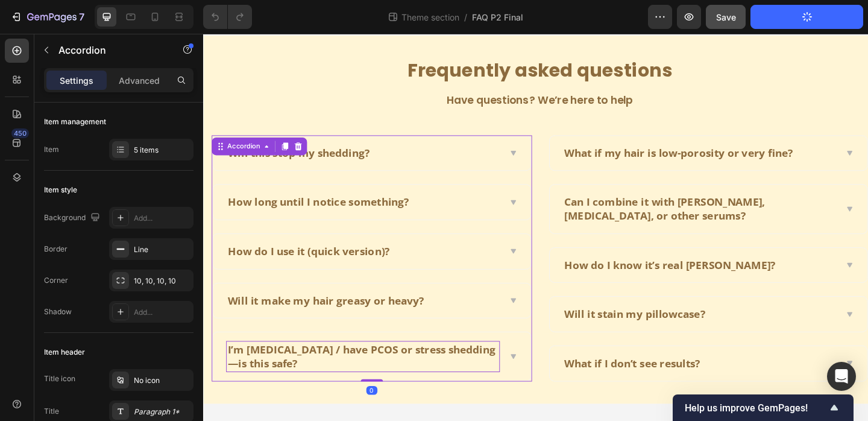 The width and height of the screenshot is (868, 421). What do you see at coordinates (467, 358) in the screenshot?
I see `span: What if I don’t see results?` at bounding box center [467, 358].